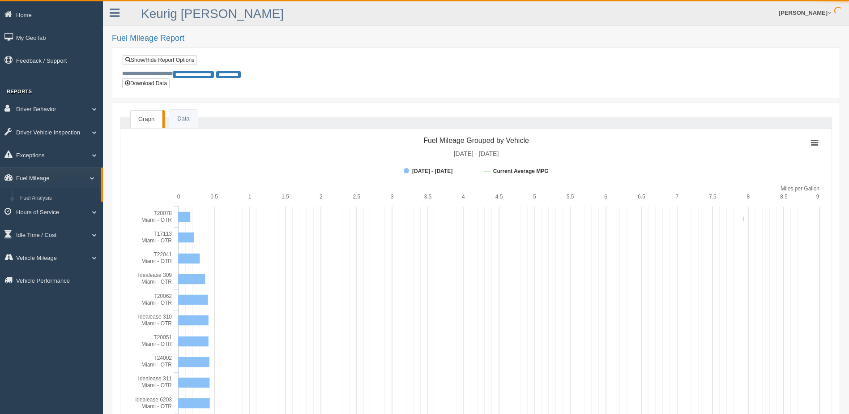 Image resolution: width=849 pixels, height=414 pixels. I want to click on tspan: T20062, so click(163, 296).